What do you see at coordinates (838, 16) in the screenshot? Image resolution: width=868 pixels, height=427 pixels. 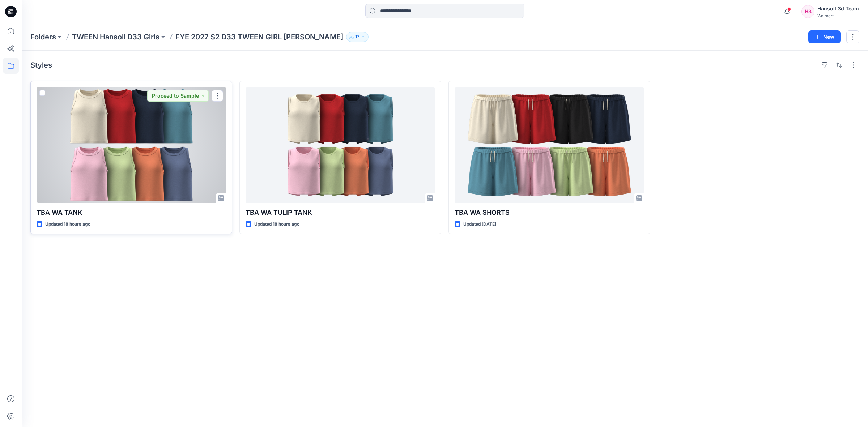 I see `div: Walmart` at bounding box center [838, 16].